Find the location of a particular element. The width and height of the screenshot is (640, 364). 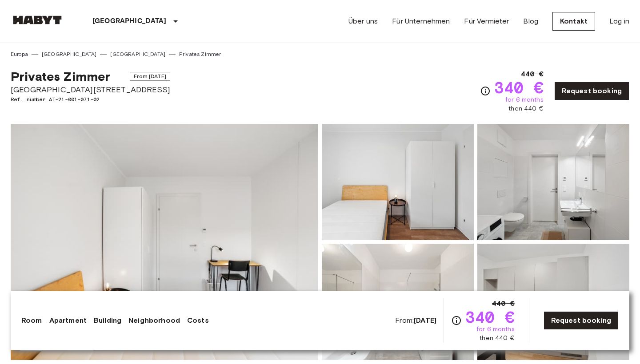

a: Europa is located at coordinates (19, 54).